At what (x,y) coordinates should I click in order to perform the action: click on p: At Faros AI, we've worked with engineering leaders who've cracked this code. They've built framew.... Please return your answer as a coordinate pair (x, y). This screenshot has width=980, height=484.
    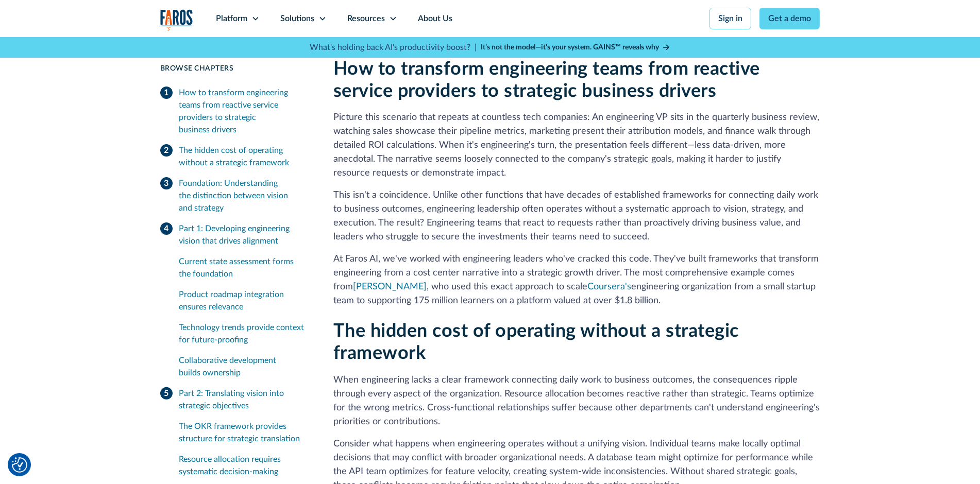
    Looking at the image, I should click on (577, 280).